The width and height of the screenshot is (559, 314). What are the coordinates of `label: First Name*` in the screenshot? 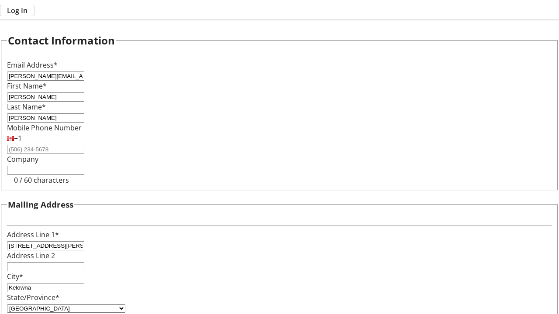 It's located at (27, 86).